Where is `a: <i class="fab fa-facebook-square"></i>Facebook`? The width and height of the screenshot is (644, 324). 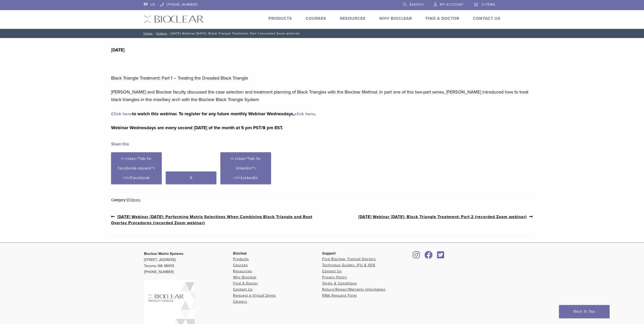 a: <i class="fab fa-facebook-square"></i>Facebook is located at coordinates (137, 168).